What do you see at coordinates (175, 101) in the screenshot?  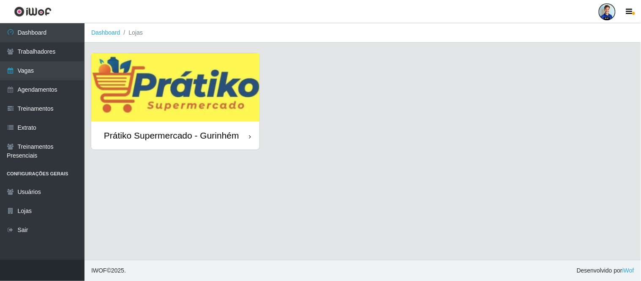 I see `a: Prátiko Supermercado - Gurinhém` at bounding box center [175, 101].